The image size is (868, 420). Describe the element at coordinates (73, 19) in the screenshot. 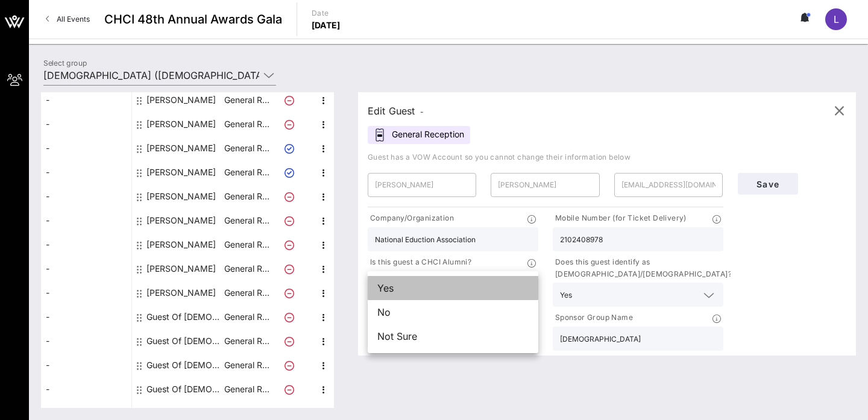

I see `span: All Events` at that location.